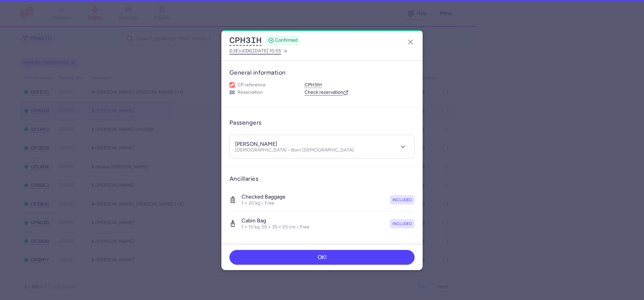  I want to click on span: CP reference, so click(252, 85).